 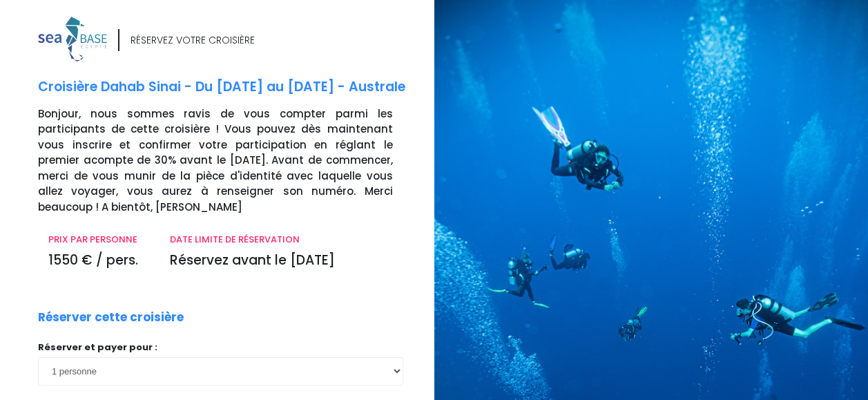 I want to click on div: RÉSERVEZ VOTRE CROISIÈRE, so click(x=193, y=40).